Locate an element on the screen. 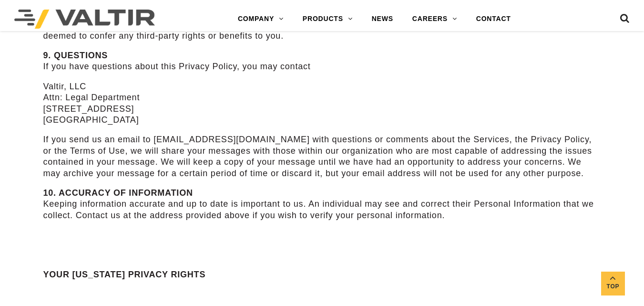 The image size is (644, 306). a: NEWS is located at coordinates (382, 19).